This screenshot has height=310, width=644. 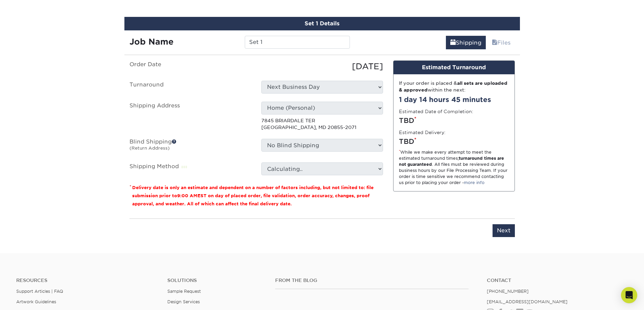 I want to click on h4: Solutions, so click(x=216, y=280).